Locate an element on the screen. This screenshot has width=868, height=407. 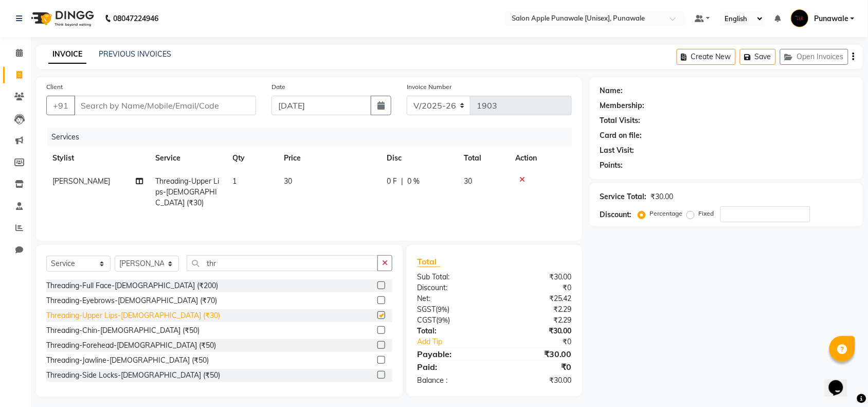
img: logo is located at coordinates (61, 19).